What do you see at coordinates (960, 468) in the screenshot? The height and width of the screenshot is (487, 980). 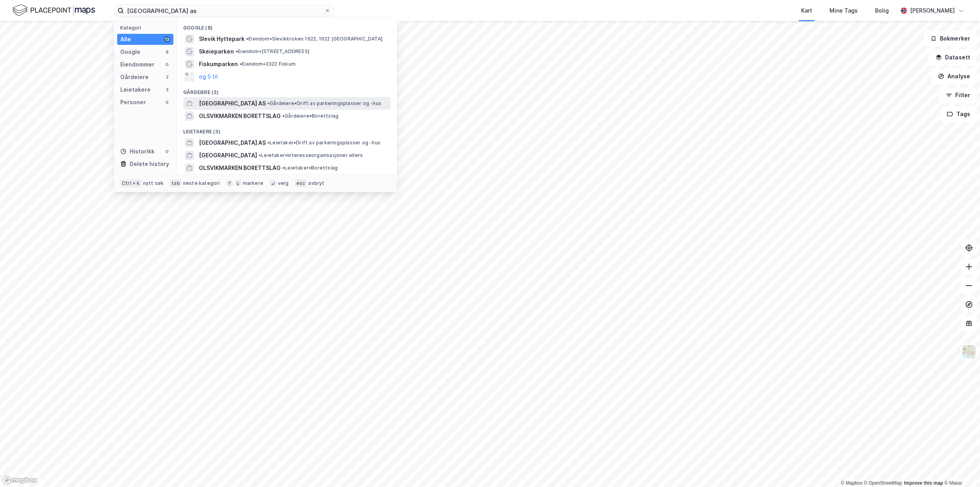 I see `div: Kontrollprogram for chat` at bounding box center [960, 468].